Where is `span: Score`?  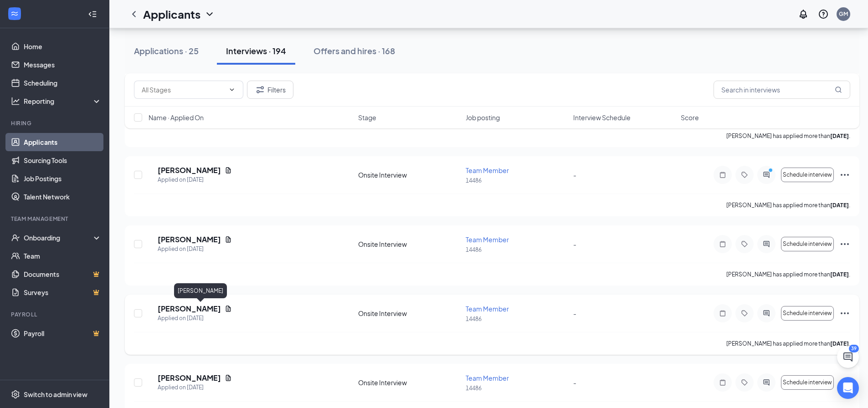
span: Score is located at coordinates (689, 117).